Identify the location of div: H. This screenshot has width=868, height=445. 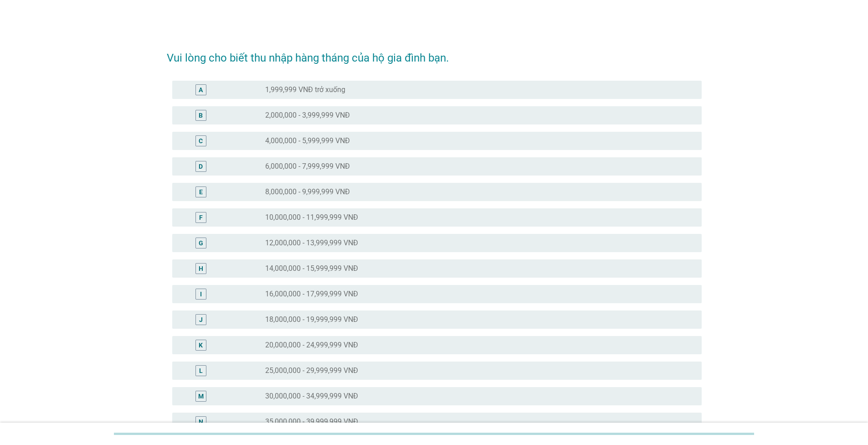
(201, 268).